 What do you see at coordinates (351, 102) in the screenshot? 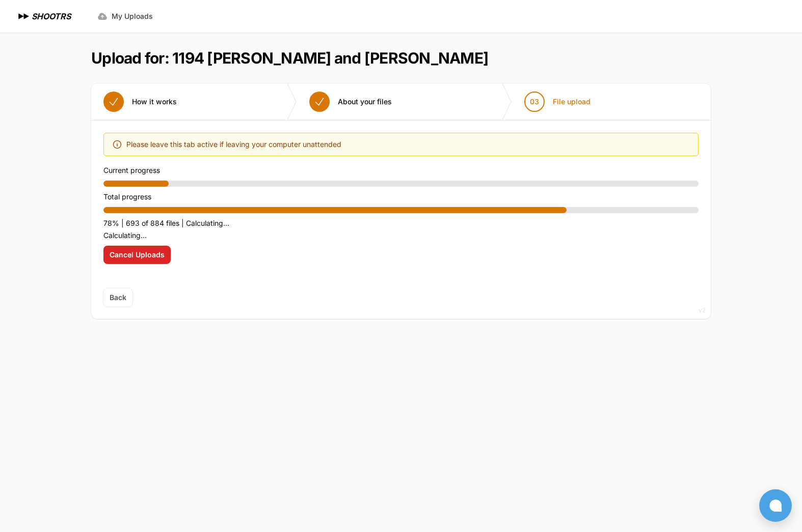
I see `button: About your files` at bounding box center [351, 102].